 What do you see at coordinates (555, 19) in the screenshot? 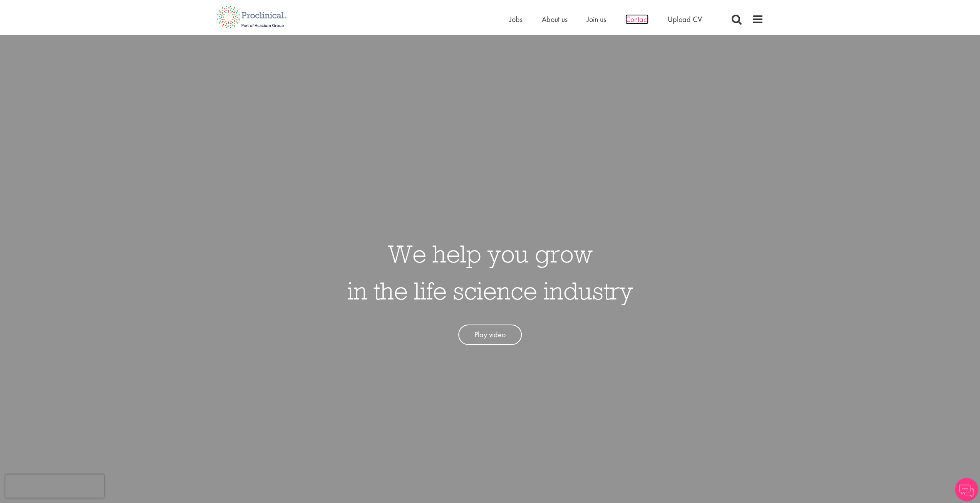
I see `span: About us` at bounding box center [555, 19].